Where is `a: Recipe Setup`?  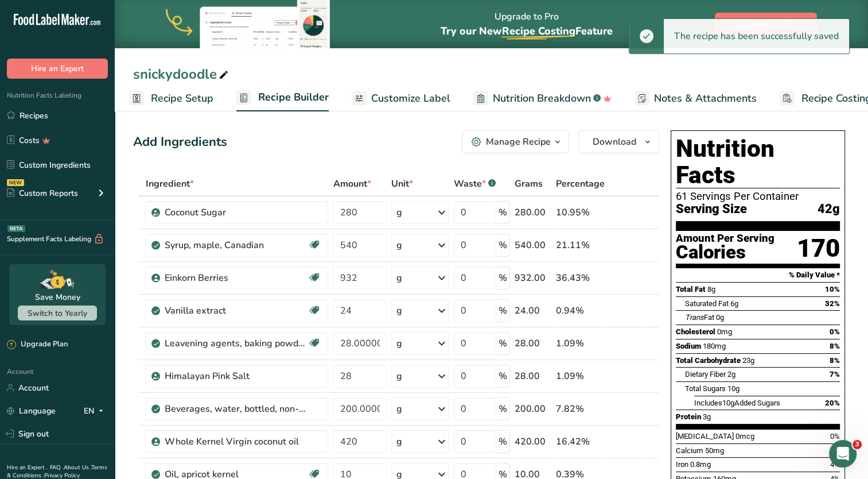
a: Recipe Setup is located at coordinates (171, 98).